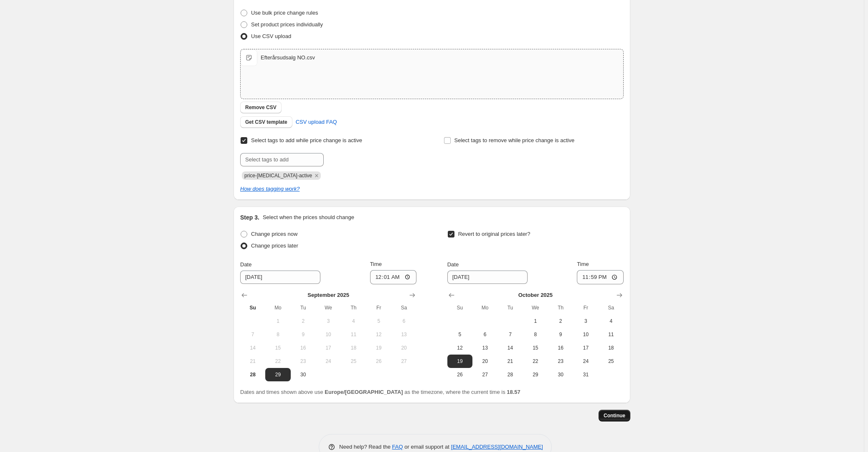 This screenshot has height=452, width=868. I want to click on span: 8, so click(277, 335).